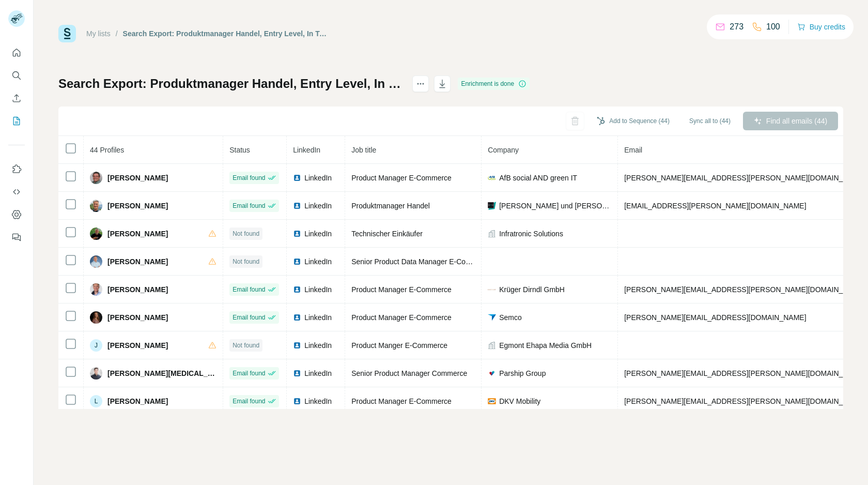 The height and width of the screenshot is (485, 868). I want to click on span: Product Manger E-Commerce, so click(399, 345).